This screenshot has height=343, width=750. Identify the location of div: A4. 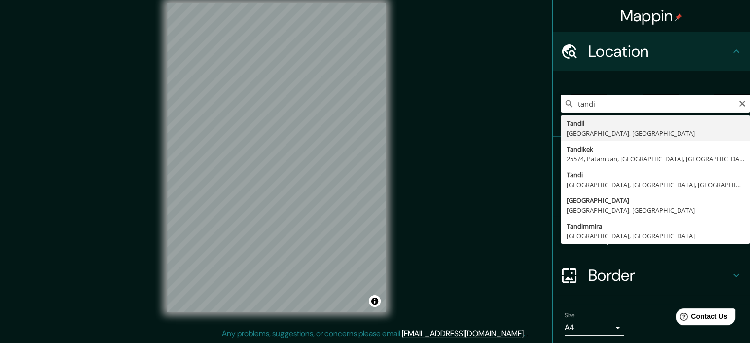
(594, 327).